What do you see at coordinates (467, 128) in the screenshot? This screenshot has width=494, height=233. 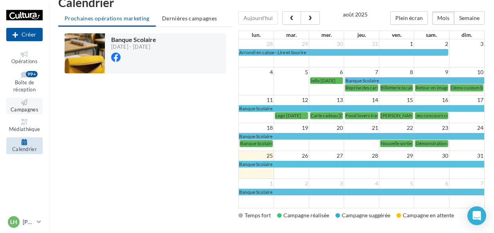 I see `td: 24` at bounding box center [467, 128].